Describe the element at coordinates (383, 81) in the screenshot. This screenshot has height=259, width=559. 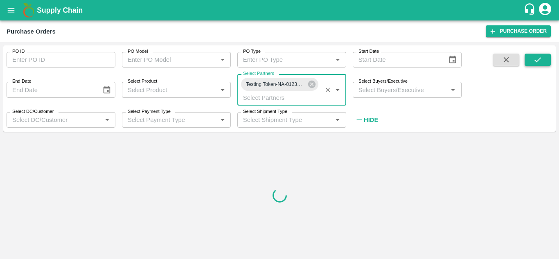
I see `label: Select Buyers/Executive` at that location.